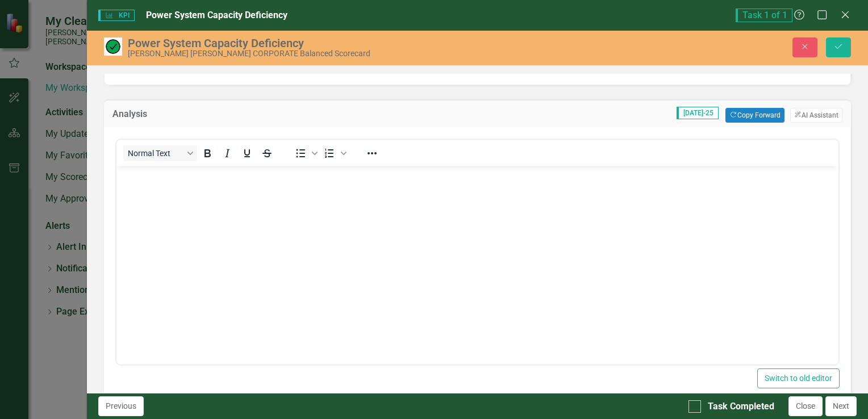 The image size is (868, 419). I want to click on span: Task 1 of 1, so click(764, 15).